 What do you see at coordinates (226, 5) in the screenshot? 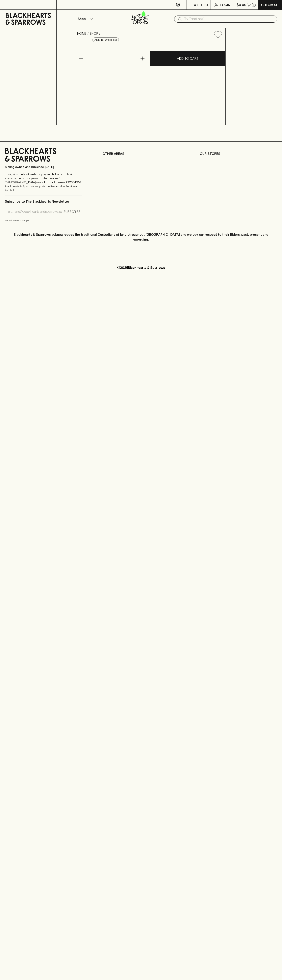
I see `p: Login` at bounding box center [226, 5].